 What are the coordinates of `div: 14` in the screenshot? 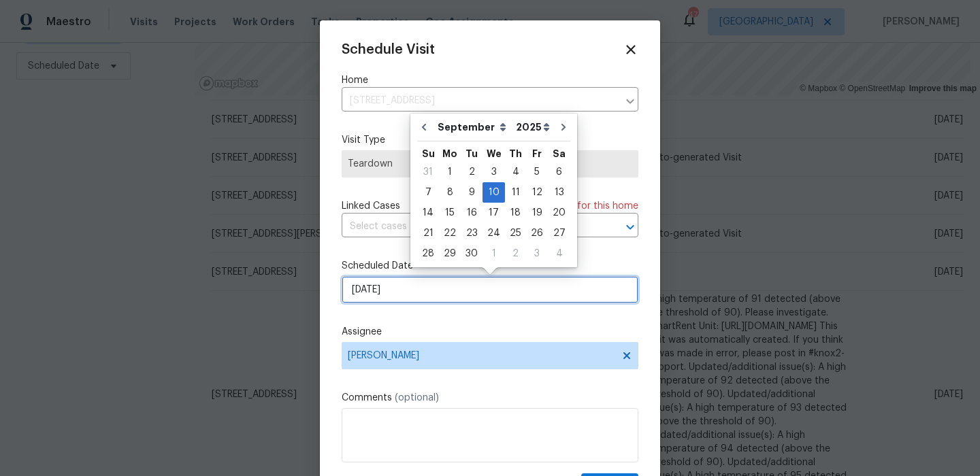 It's located at (428, 213).